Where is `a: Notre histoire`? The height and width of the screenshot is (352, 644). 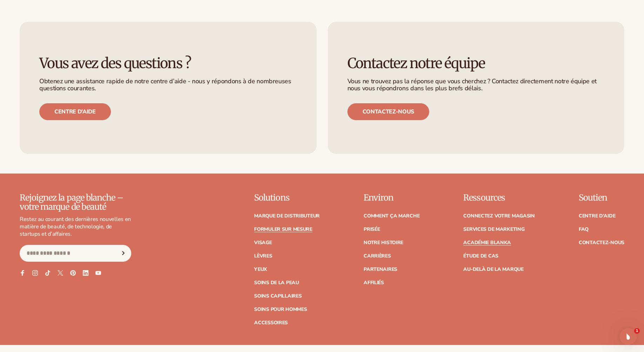 a: Notre histoire is located at coordinates (383, 243).